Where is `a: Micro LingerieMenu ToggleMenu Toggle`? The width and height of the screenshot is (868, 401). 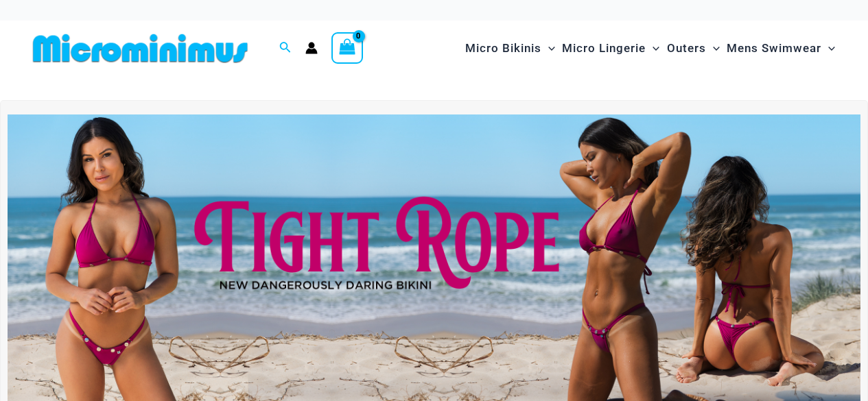 a: Micro LingerieMenu ToggleMenu Toggle is located at coordinates (610, 48).